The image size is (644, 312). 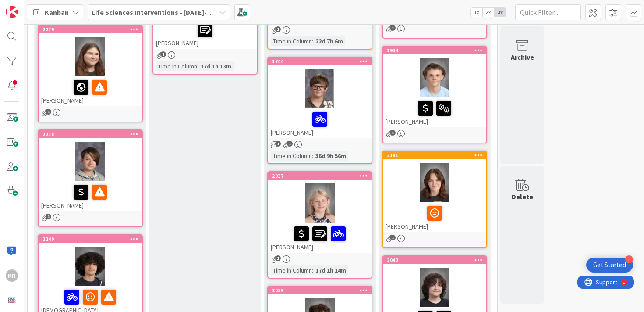 What do you see at coordinates (12, 276) in the screenshot?
I see `div: KR` at bounding box center [12, 276].